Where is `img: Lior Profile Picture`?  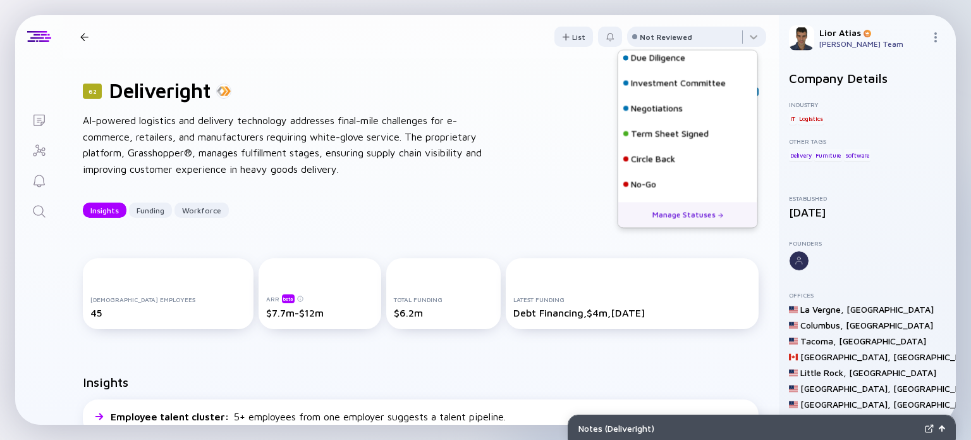
img: Lior Profile Picture is located at coordinates (802, 38).